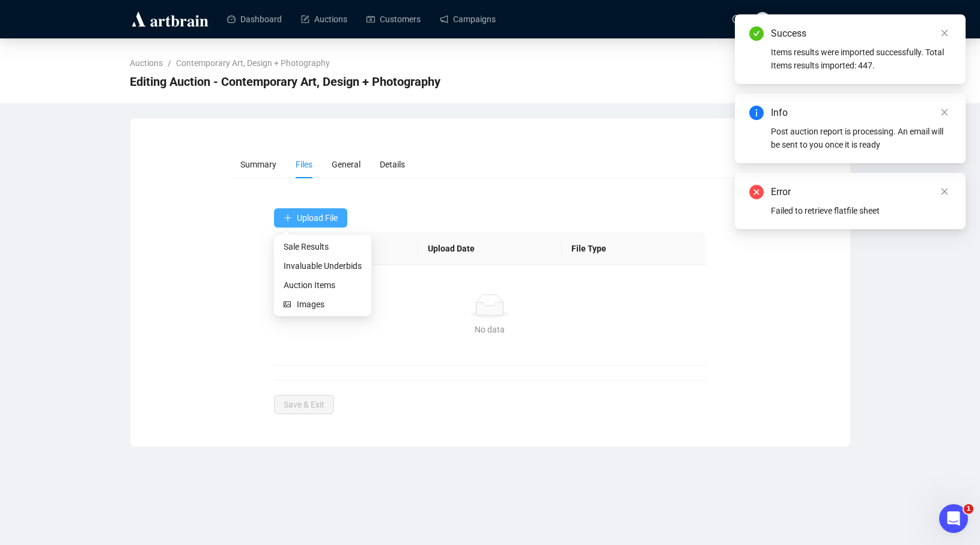  I want to click on a: Campaigns, so click(468, 19).